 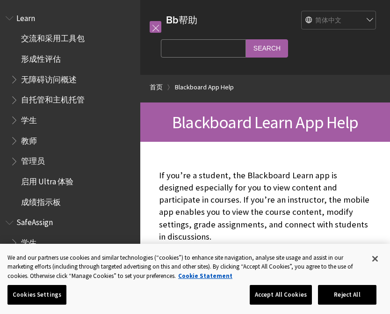 I want to click on input: Search, so click(x=267, y=48).